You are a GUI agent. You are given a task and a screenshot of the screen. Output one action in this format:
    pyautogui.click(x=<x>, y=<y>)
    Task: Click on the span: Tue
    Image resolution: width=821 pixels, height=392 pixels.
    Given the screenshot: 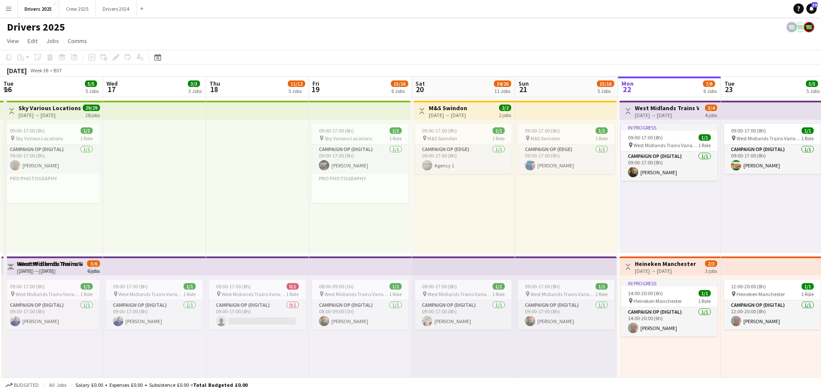 What is the action you would take?
    pyautogui.click(x=729, y=84)
    